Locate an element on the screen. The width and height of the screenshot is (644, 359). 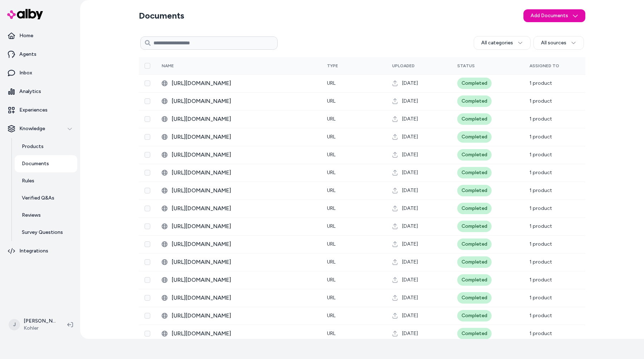
a: Rules is located at coordinates (45, 181).